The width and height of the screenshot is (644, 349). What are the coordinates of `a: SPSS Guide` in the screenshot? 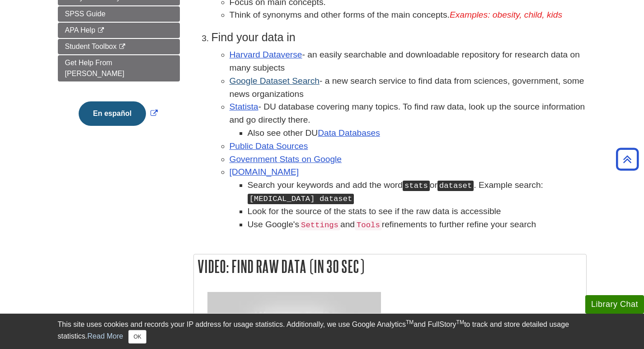 It's located at (119, 14).